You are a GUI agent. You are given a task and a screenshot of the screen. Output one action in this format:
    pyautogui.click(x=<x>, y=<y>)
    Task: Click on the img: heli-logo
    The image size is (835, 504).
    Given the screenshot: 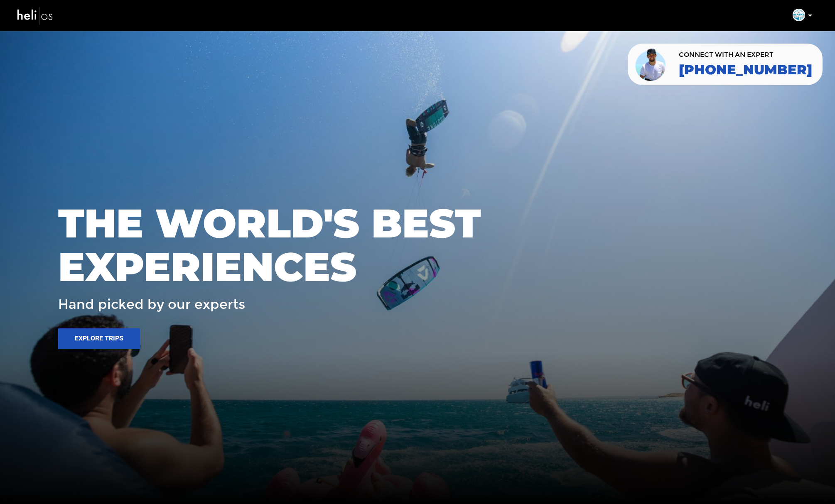 What is the action you would take?
    pyautogui.click(x=35, y=16)
    